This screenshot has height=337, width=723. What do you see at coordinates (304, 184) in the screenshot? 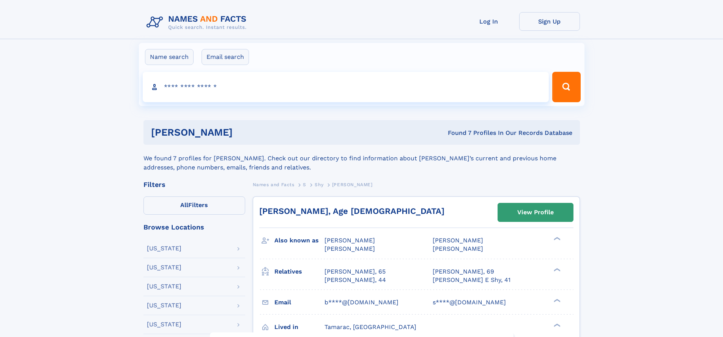
I see `a: S` at bounding box center [304, 184].